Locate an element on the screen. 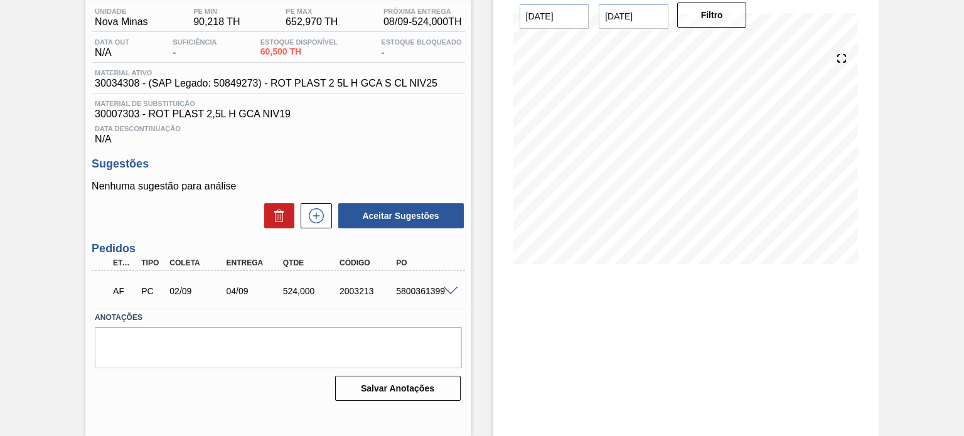 The width and height of the screenshot is (964, 436). div: PO is located at coordinates (424, 263).